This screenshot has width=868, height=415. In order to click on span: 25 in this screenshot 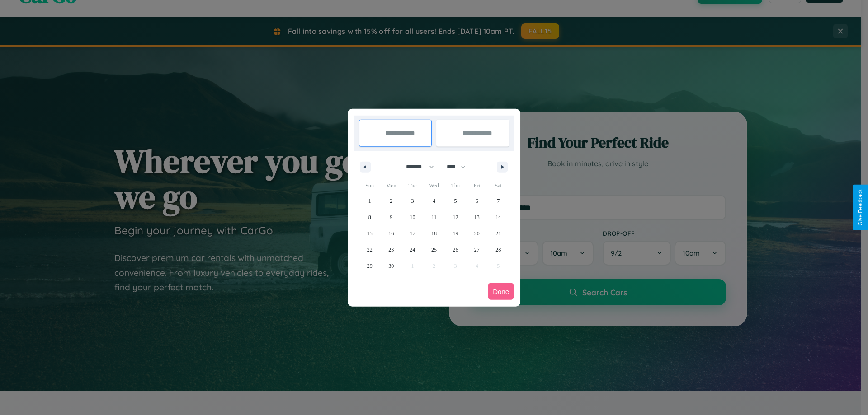, I will do `click(434, 250)`.